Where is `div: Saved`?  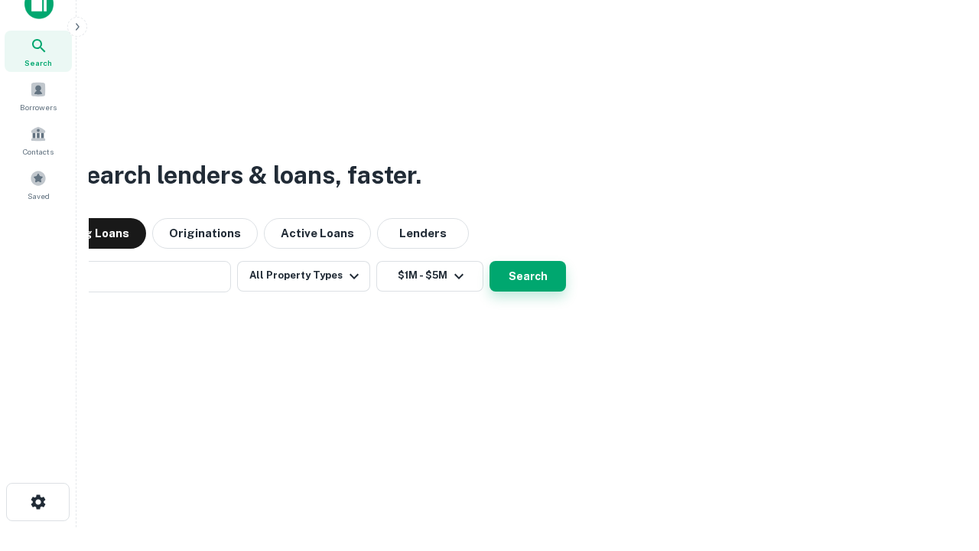
div: Saved is located at coordinates (38, 184).